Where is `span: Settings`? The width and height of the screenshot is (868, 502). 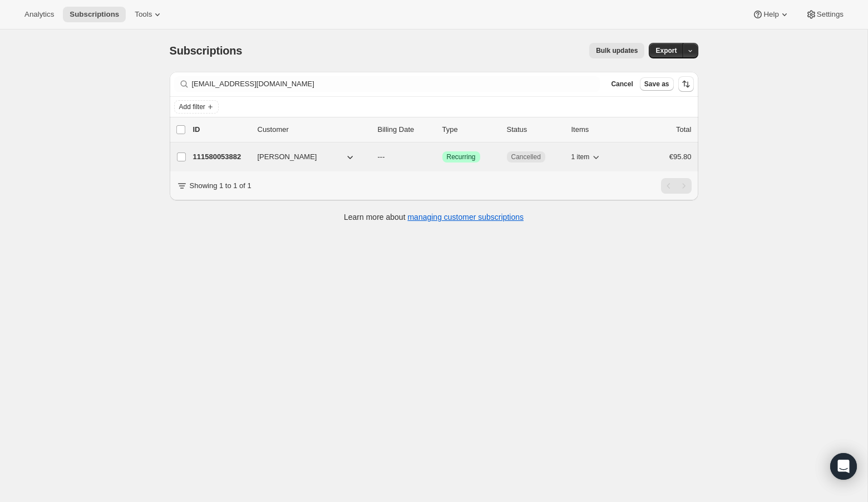
span: Settings is located at coordinates (830, 14).